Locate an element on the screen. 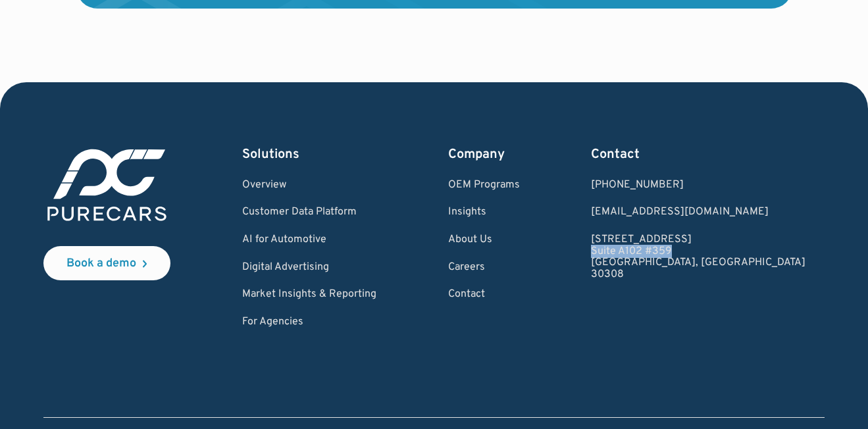 The image size is (868, 429). div: Company is located at coordinates (484, 155).